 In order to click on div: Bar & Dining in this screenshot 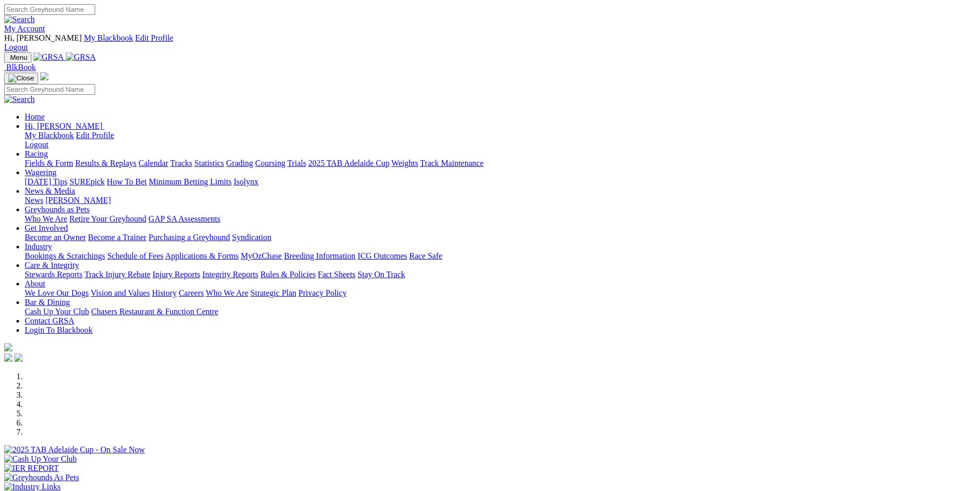, I will do `click(500, 311)`.